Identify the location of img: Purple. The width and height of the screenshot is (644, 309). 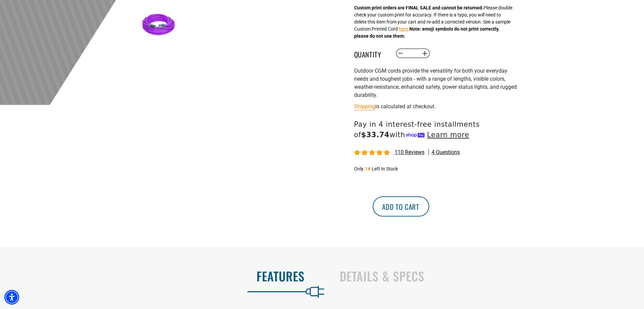
(160, 25).